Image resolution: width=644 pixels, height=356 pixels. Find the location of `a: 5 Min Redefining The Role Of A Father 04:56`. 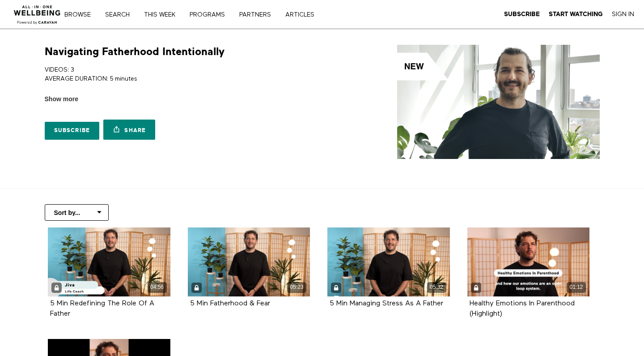

a: 5 Min Redefining The Role Of A Father 04:56 is located at coordinates (109, 262).